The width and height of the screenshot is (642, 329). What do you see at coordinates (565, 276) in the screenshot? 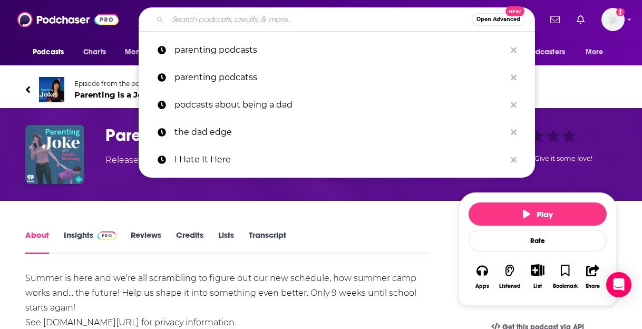
I see `button: Bookmark` at bounding box center [565, 276].